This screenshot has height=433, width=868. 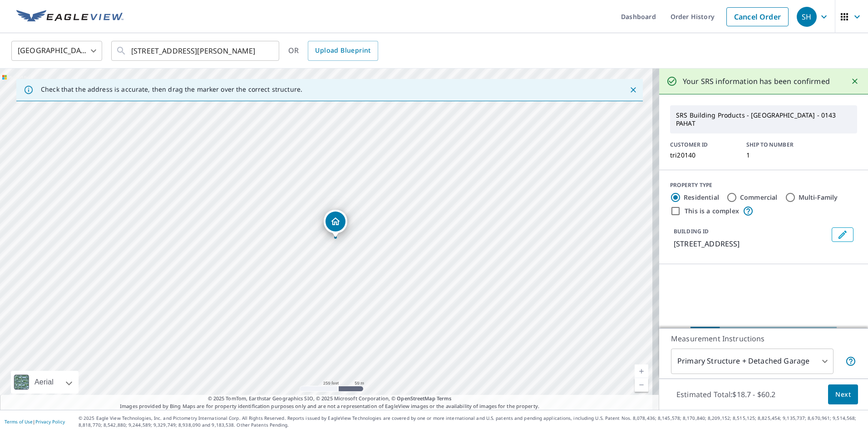 I want to click on p: Estimated Total: $18.7 - $60.2, so click(x=726, y=394).